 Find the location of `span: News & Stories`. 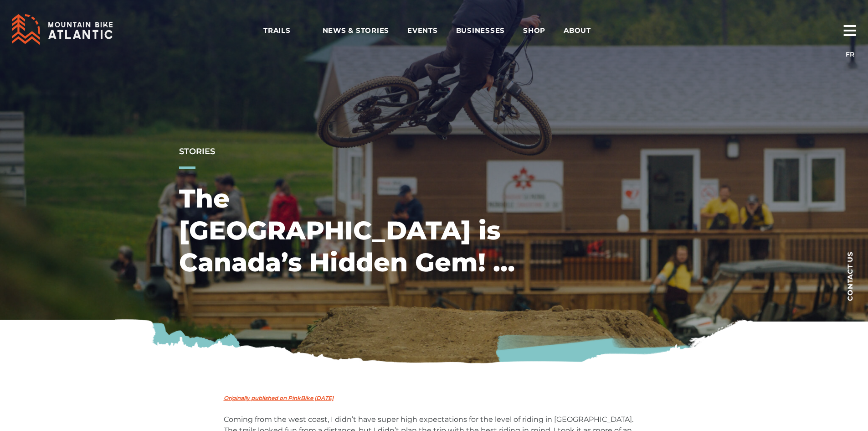

span: News & Stories is located at coordinates (356, 31).